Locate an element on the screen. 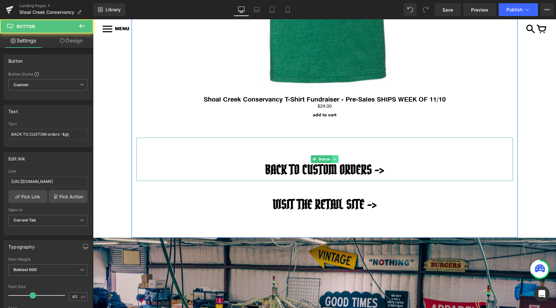  a: Mobile is located at coordinates (287, 10).